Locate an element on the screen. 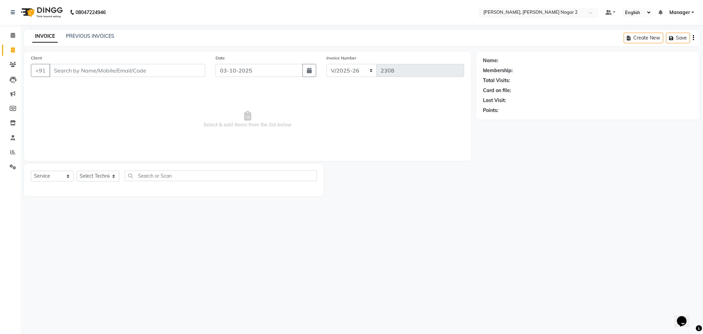  label: Date is located at coordinates (220, 58).